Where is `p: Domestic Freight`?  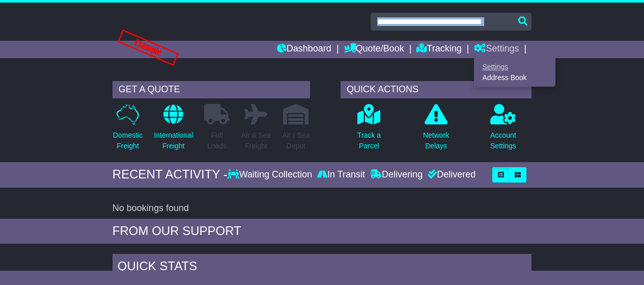 p: Domestic Freight is located at coordinates (128, 141).